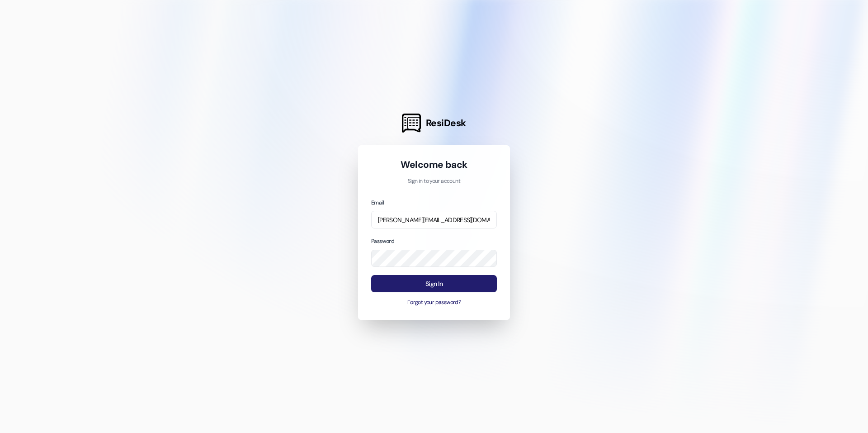 The image size is (868, 433). I want to click on button: Forgot your password?, so click(434, 303).